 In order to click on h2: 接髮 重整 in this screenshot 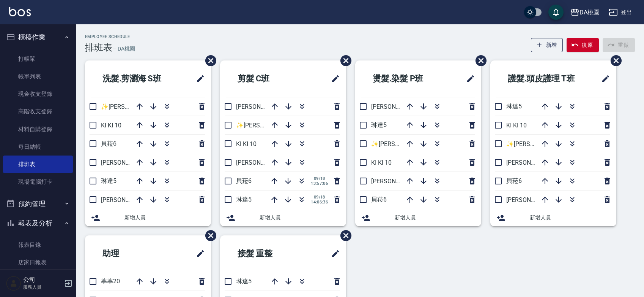, I will do `click(265, 254)`.